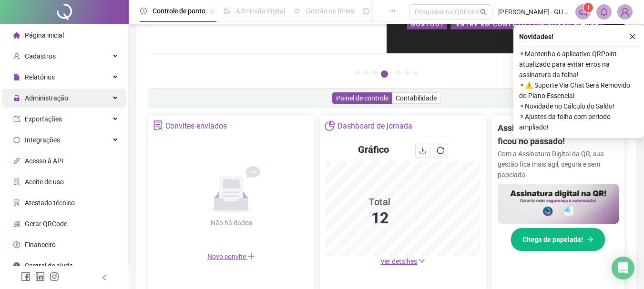  What do you see at coordinates (55, 277) in the screenshot?
I see `span: instagram` at bounding box center [55, 277].